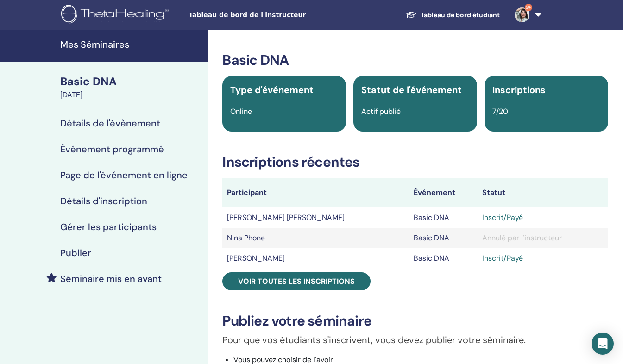 This screenshot has width=623, height=364. What do you see at coordinates (500, 111) in the screenshot?
I see `span: 7/20` at bounding box center [500, 111].